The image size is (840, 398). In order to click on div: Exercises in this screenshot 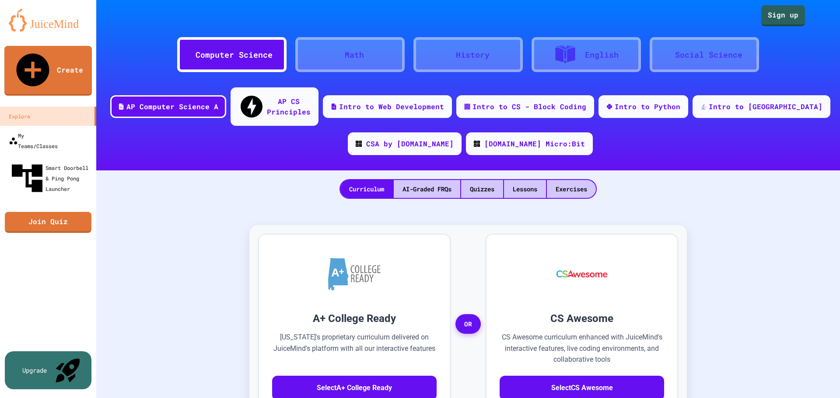, I will do `click(571, 189)`.